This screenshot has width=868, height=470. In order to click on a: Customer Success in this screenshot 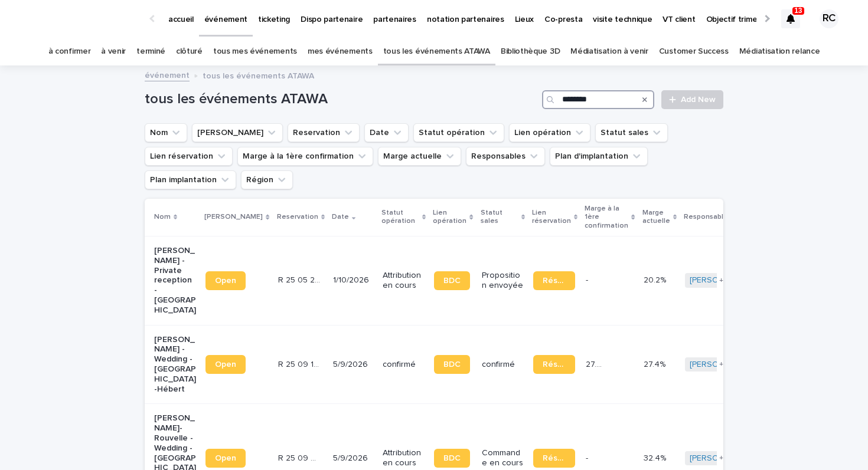, I will do `click(694, 51)`.